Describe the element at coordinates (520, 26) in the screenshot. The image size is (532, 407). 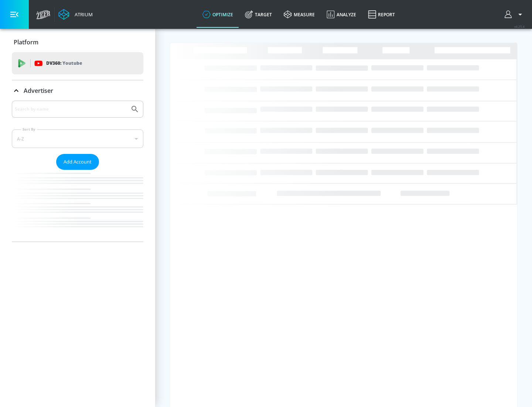
I see `span: v 4.25.4` at that location.